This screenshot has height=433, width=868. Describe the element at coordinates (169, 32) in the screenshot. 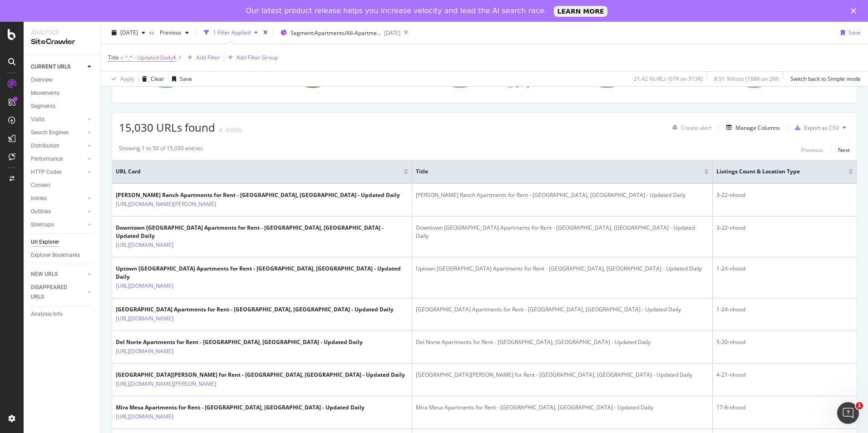

I see `span: Previous` at that location.